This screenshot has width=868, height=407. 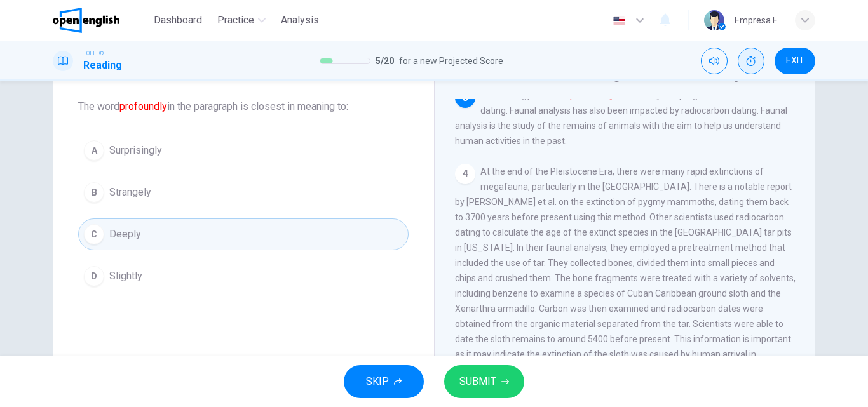 I want to click on span: Analysis, so click(x=299, y=20).